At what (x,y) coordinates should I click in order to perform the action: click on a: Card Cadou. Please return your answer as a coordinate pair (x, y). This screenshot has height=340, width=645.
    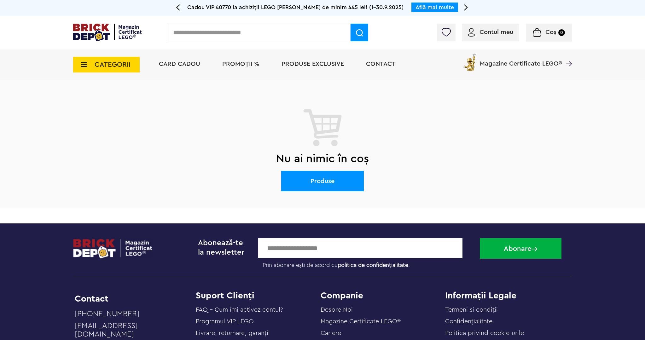
    Looking at the image, I should click on (179, 64).